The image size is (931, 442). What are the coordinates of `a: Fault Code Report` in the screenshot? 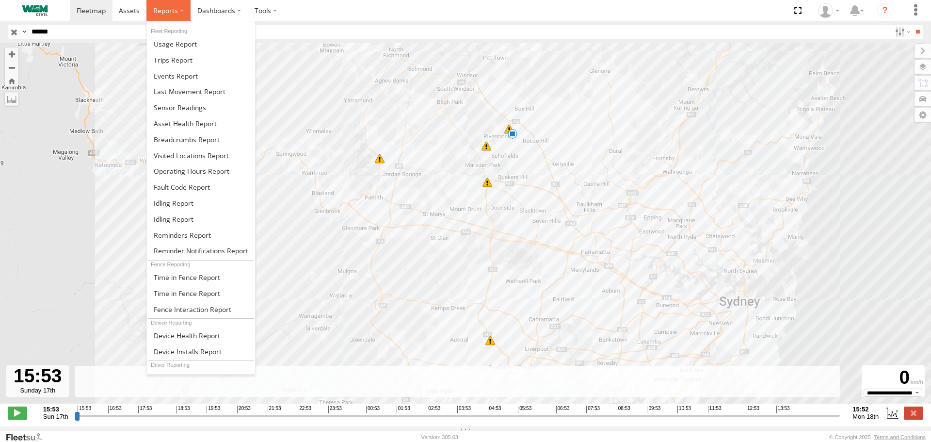 It's located at (201, 187).